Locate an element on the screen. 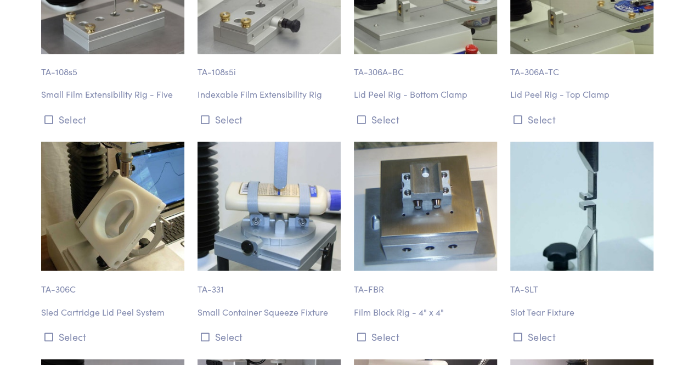 This screenshot has height=365, width=694. p: Sled Cartridge Lid Peel System is located at coordinates (113, 312).